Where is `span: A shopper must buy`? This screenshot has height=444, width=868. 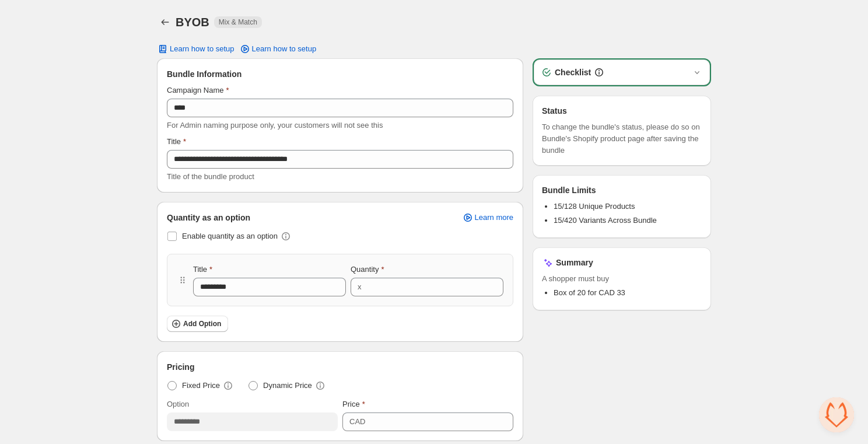
span: A shopper must buy is located at coordinates (622, 279).